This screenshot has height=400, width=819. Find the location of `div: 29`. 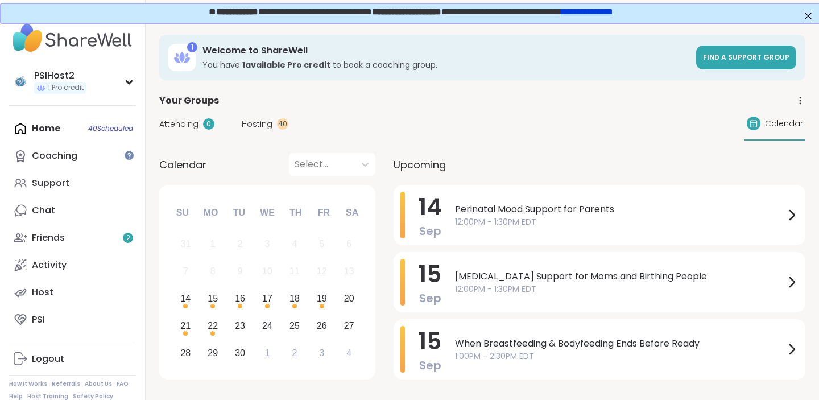

div: 29 is located at coordinates (213, 353).